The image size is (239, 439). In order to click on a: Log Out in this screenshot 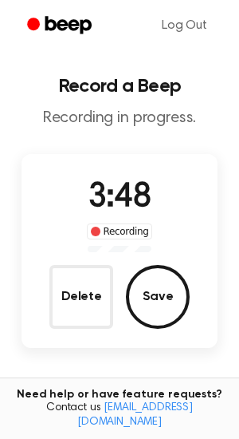, I will do `click(184, 26)`.